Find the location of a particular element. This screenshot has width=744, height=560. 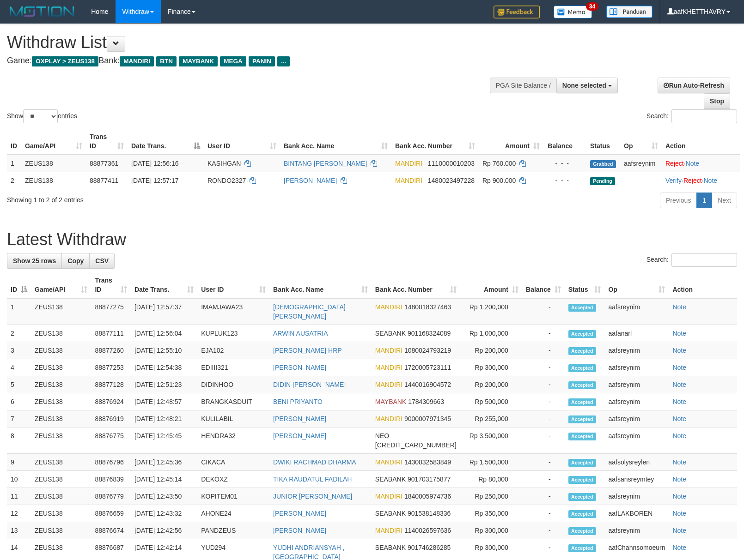

a: Show 25 rows is located at coordinates (34, 261).